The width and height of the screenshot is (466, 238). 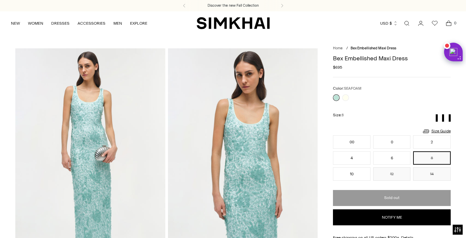 I want to click on a: Discover the new Fall Collection, so click(x=233, y=6).